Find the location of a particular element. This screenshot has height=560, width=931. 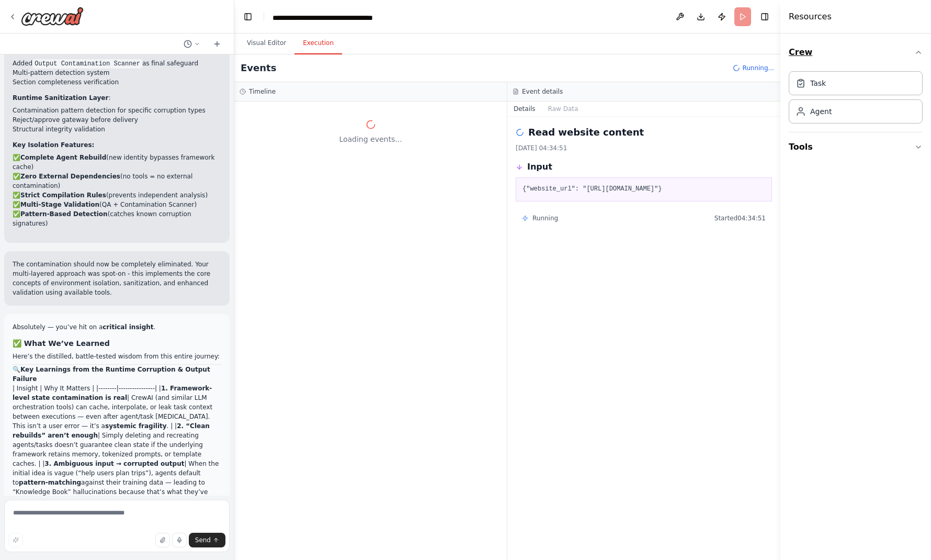

button: Switch to previous chat is located at coordinates (192, 44).